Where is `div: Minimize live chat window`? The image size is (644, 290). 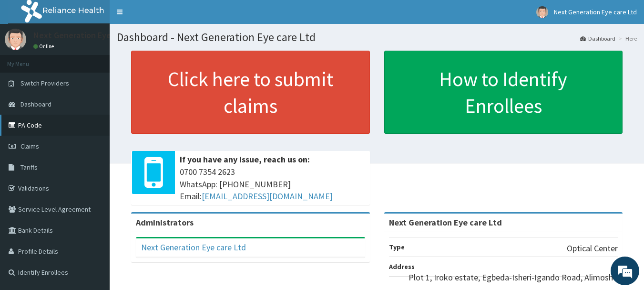
div: Minimize live chat window is located at coordinates (168, 16).